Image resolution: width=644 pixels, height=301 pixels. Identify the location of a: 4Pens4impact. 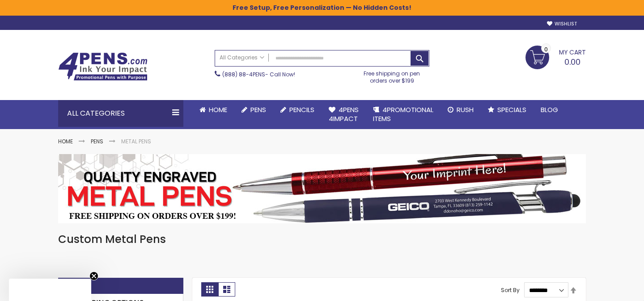
(343, 114).